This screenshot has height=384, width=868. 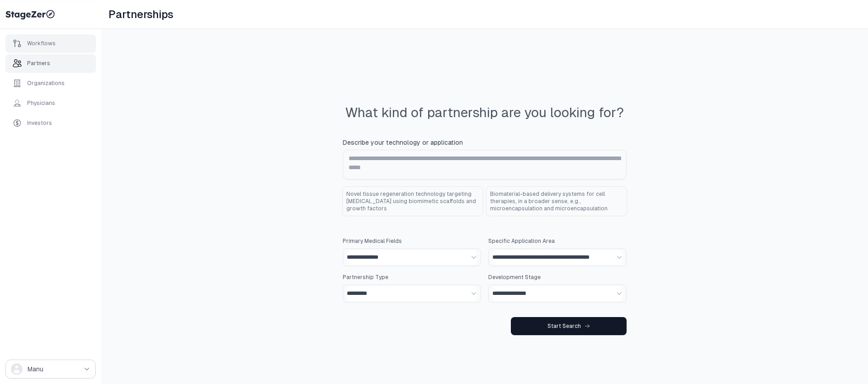 What do you see at coordinates (46, 83) in the screenshot?
I see `div: Organizations` at bounding box center [46, 83].